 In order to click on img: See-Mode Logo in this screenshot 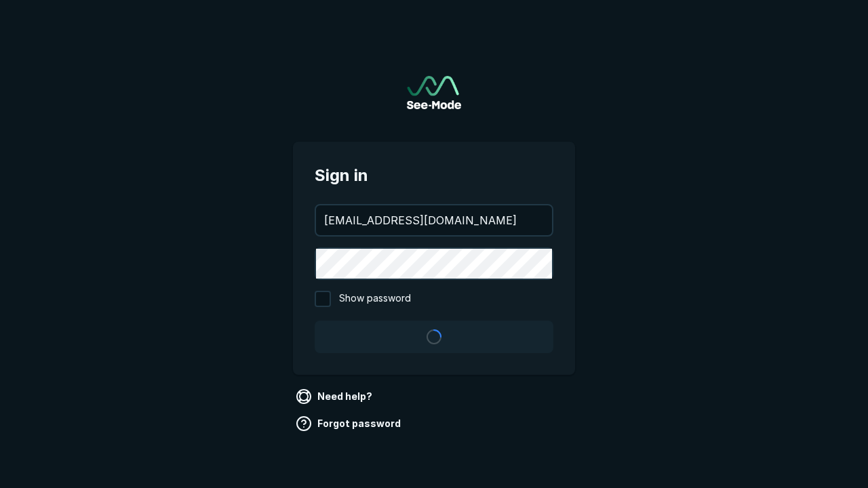, I will do `click(434, 92)`.